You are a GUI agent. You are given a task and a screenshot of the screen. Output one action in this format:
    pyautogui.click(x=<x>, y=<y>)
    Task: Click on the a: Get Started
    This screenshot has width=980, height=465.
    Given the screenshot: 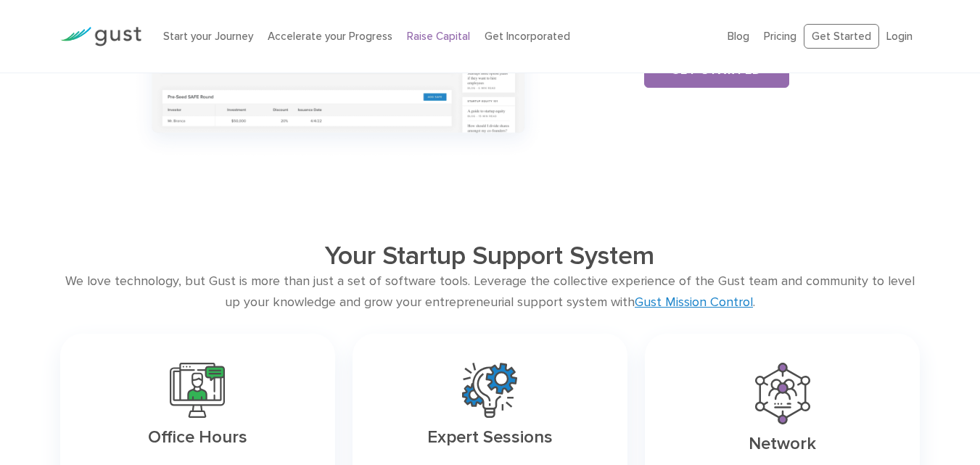 What is the action you would take?
    pyautogui.click(x=841, y=36)
    